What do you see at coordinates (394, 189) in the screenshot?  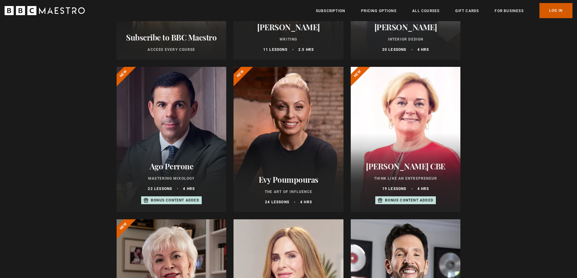 I see `p: 19 lessons` at bounding box center [394, 189].